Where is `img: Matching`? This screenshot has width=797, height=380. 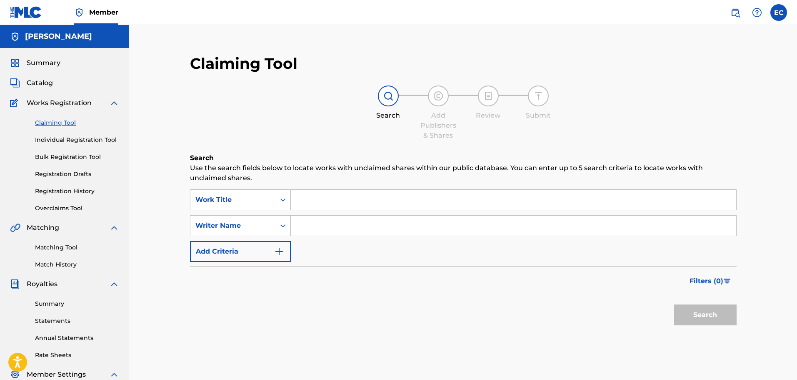
img: Matching is located at coordinates (15, 228).